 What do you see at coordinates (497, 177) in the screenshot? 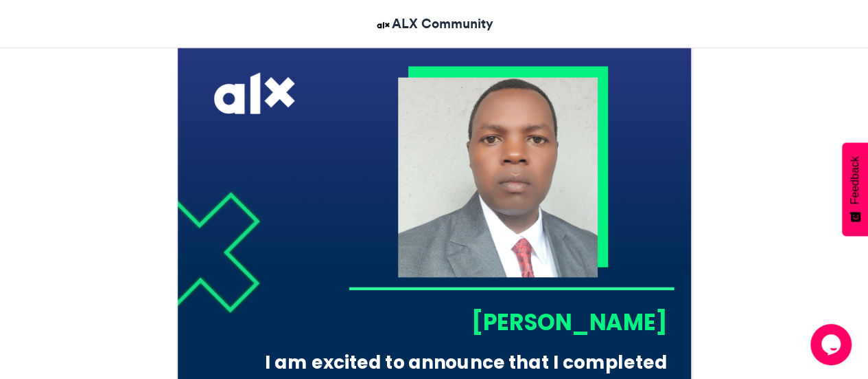
I see `img: 1759310228.962-b2dcae4267c1926e4edbba7f5065fdc4d8f11412.png` at bounding box center [497, 177].